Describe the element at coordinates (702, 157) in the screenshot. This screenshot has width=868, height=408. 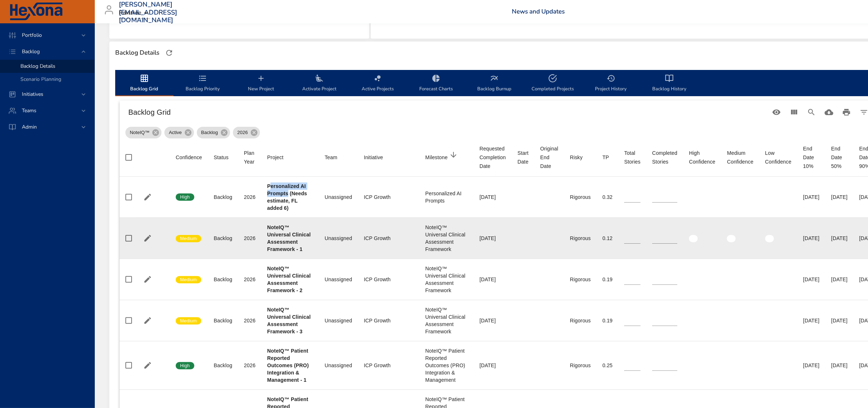
I see `div: High Confidence` at that location.